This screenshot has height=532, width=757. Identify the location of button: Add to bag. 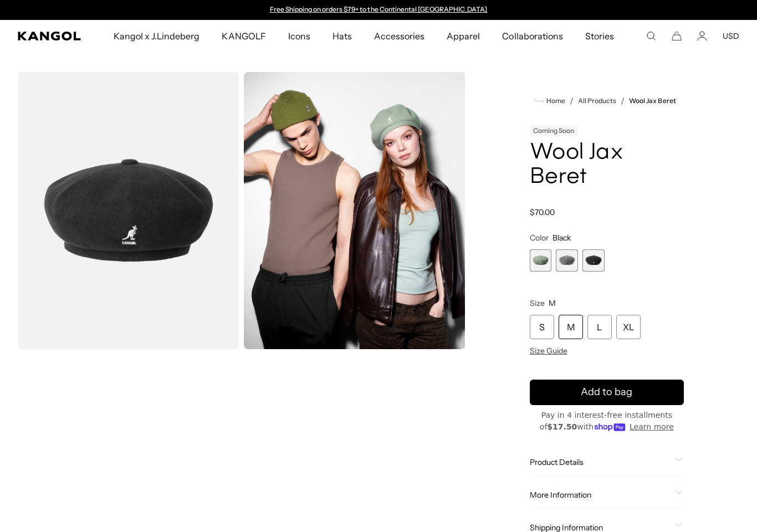
(607, 393).